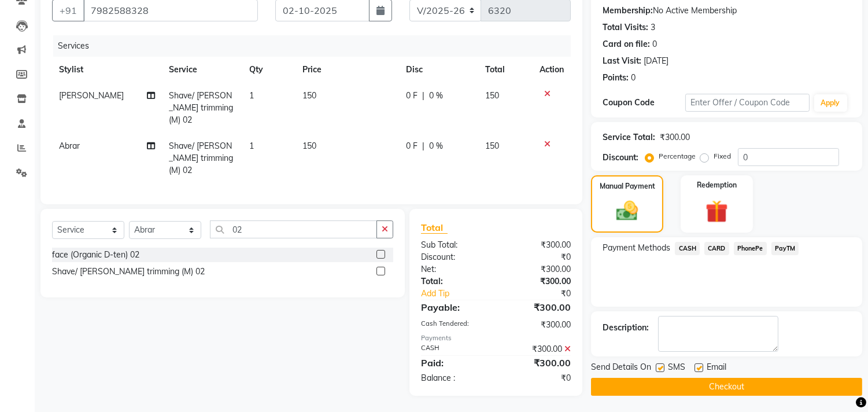 Image resolution: width=868 pixels, height=412 pixels. What do you see at coordinates (439, 70) in the screenshot?
I see `th: Disc` at bounding box center [439, 70].